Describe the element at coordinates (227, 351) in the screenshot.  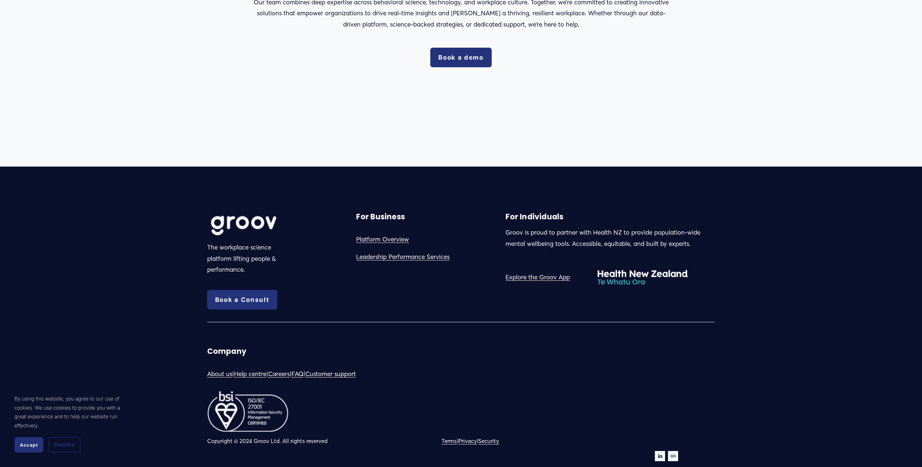
I see `strong: Company` at that location.